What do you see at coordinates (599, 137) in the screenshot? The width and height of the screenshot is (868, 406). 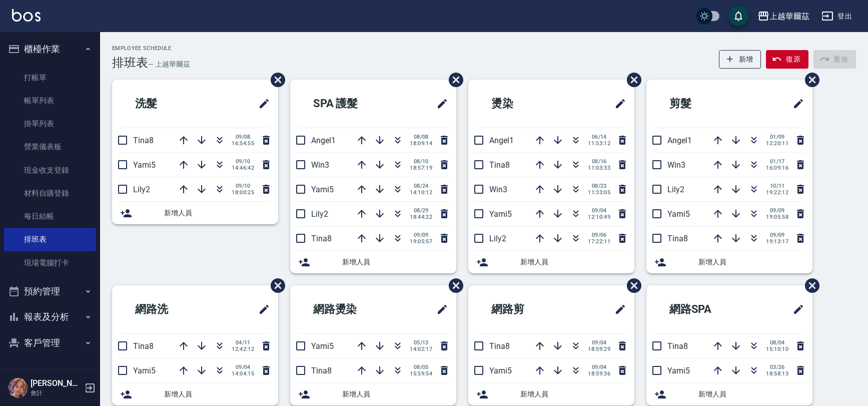 I see `span: 06/14` at bounding box center [599, 137].